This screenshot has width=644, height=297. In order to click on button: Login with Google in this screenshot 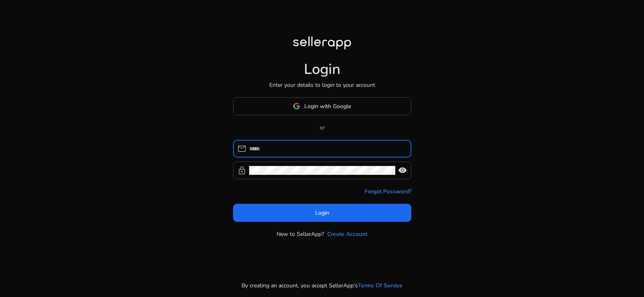, I will do `click(322, 106)`.